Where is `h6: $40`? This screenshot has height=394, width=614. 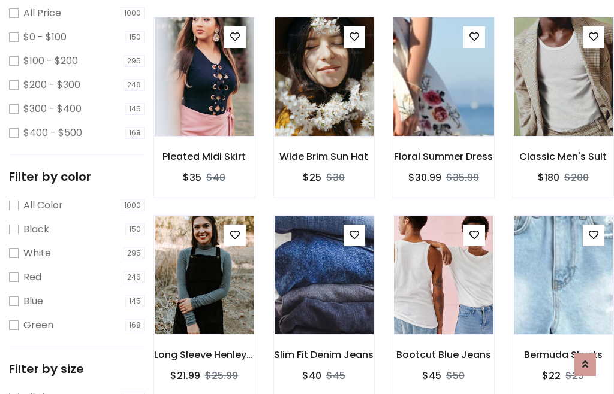 h6: $40 is located at coordinates (312, 376).